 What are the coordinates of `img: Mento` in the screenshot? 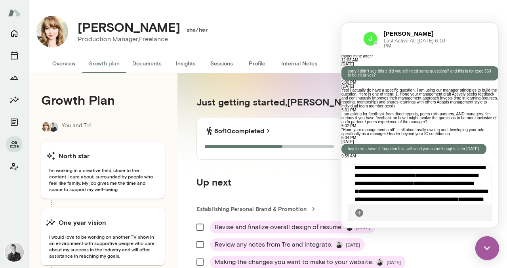 It's located at (14, 13).